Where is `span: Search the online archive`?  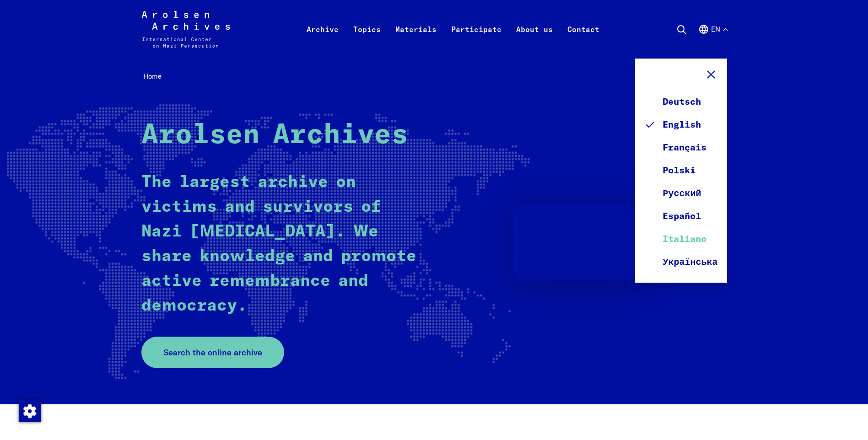 span: Search the online archive is located at coordinates (213, 352).